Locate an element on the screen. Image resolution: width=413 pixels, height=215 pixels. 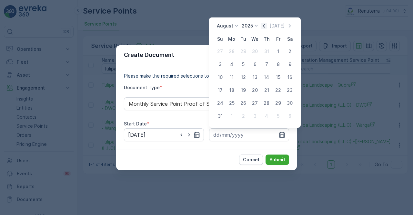
div: 15 is located at coordinates (278, 77).